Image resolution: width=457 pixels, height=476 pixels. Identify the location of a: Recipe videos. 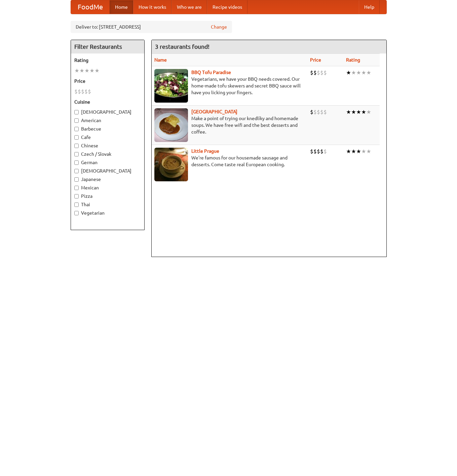
(228, 7).